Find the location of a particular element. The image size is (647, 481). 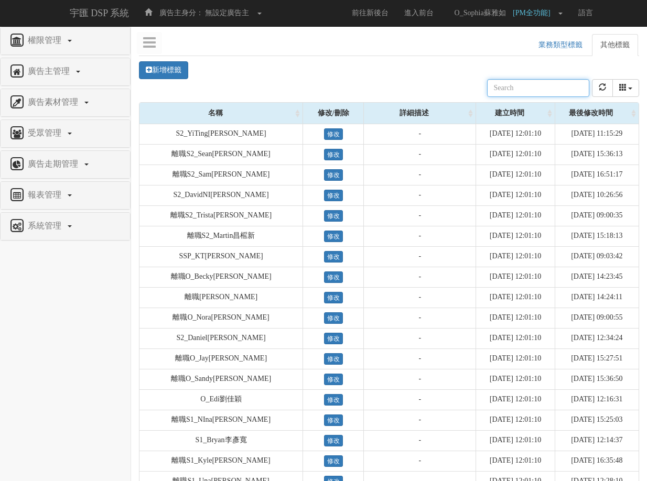

a: 報表管理 is located at coordinates (65, 196).